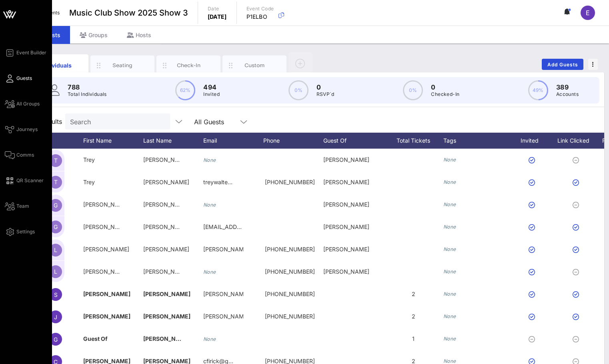 The image size is (609, 364). I want to click on div: Phone, so click(293, 141).